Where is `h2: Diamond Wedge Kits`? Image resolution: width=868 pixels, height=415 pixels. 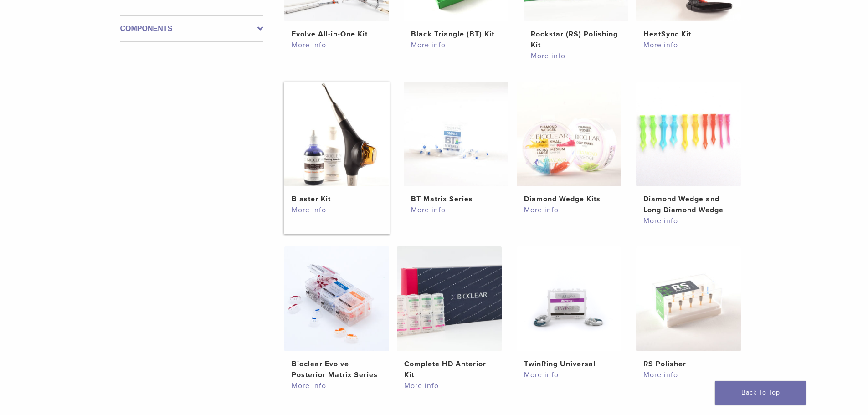
h2: Diamond Wedge Kits is located at coordinates (569, 200).